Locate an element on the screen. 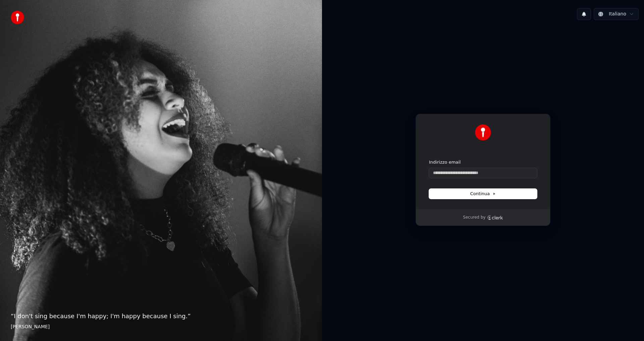 This screenshot has width=644, height=341. img: youka is located at coordinates (17, 17).